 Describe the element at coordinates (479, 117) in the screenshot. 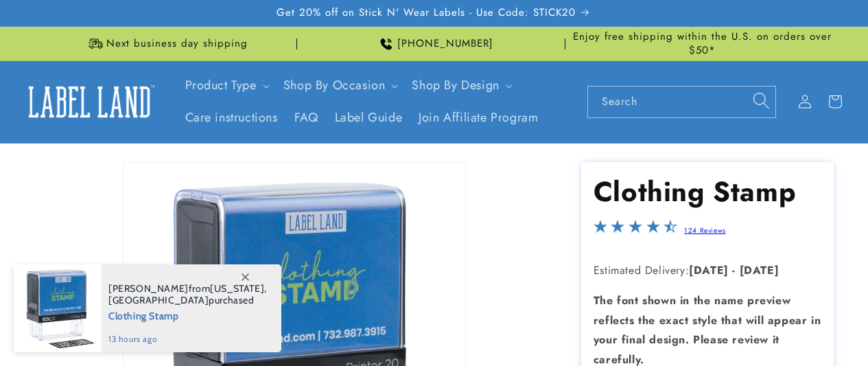

I see `a: Join Affiliate Program` at that location.